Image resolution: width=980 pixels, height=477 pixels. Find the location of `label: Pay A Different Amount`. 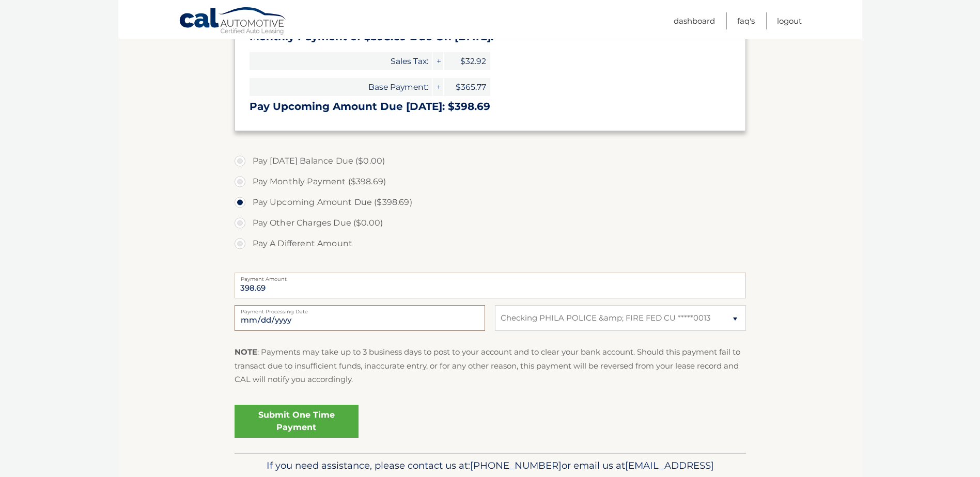

label: Pay A Different Amount is located at coordinates (490, 244).